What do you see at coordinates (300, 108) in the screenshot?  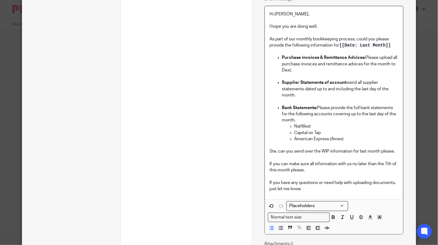 I see `strong: Bank Statements:` at bounding box center [300, 108].